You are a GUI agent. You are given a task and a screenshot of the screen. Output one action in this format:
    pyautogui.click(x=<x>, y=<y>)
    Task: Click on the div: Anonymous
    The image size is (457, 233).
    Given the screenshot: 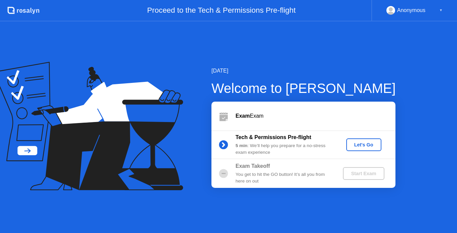 What is the action you would take?
    pyautogui.click(x=411, y=10)
    